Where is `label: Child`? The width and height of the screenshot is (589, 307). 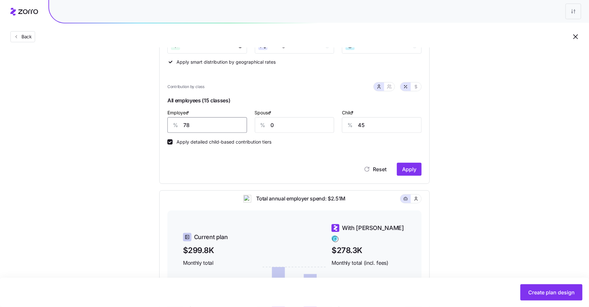
label: Child is located at coordinates (349, 113).